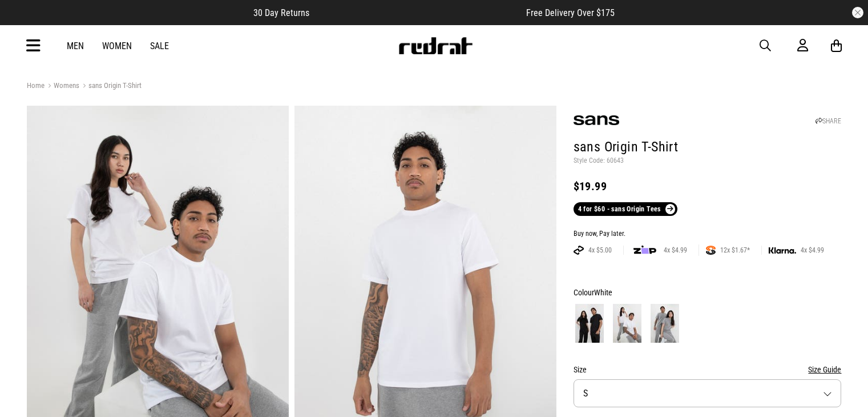 This screenshot has width=868, height=417. What do you see at coordinates (828, 121) in the screenshot?
I see `a: SHARE` at bounding box center [828, 121].